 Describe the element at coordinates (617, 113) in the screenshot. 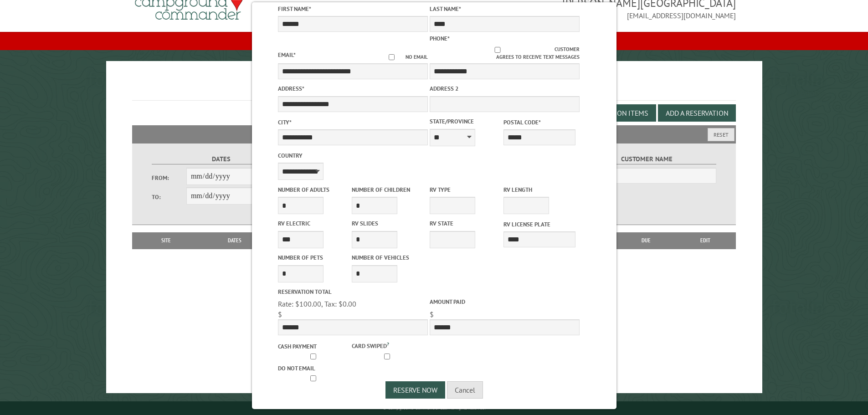

I see `button: Edit Add-on Items` at that location.